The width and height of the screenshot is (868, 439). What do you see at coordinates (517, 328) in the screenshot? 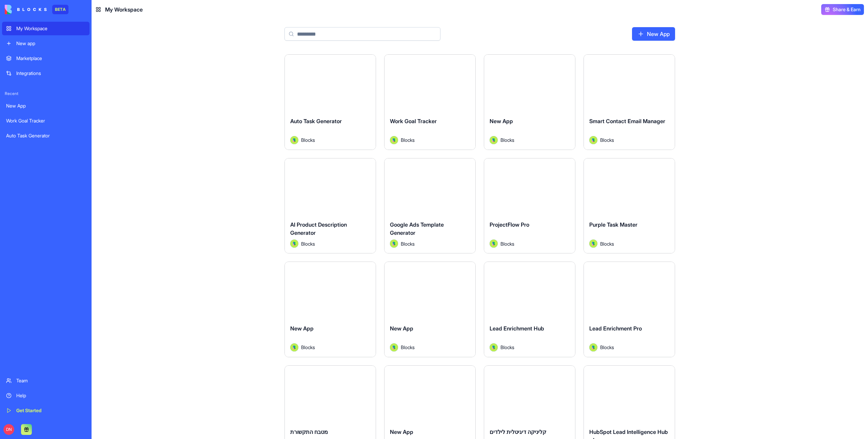
I see `span: Lead Enrichment Hub` at bounding box center [517, 328].